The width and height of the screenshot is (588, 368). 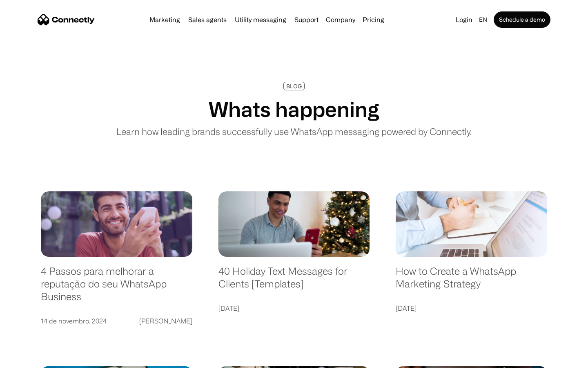 I want to click on h1: Whats happening, so click(x=294, y=109).